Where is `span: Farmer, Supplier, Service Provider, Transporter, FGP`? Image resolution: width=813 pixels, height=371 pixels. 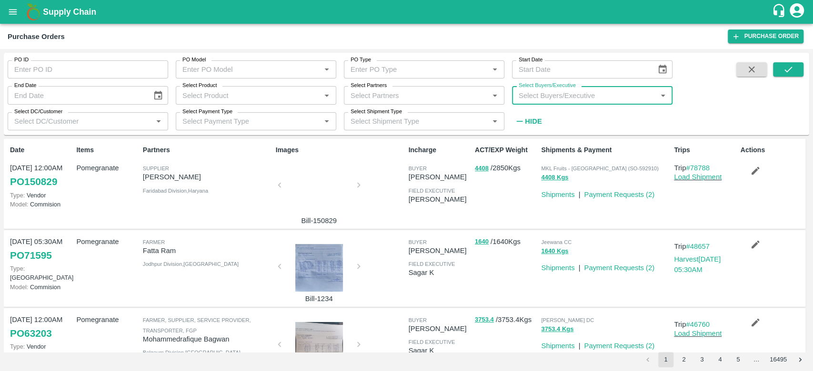
span: Farmer, Supplier, Service Provider, Transporter, FGP is located at coordinates (197, 326).